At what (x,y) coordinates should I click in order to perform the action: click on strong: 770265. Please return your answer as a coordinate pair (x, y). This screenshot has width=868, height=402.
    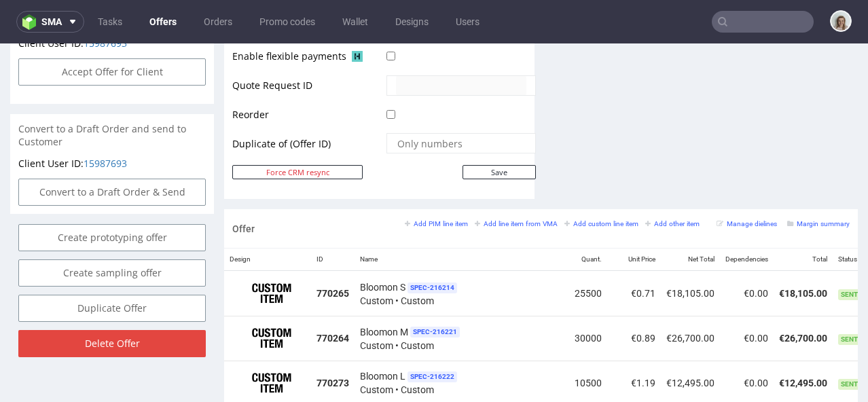
    Looking at the image, I should click on (333, 250).